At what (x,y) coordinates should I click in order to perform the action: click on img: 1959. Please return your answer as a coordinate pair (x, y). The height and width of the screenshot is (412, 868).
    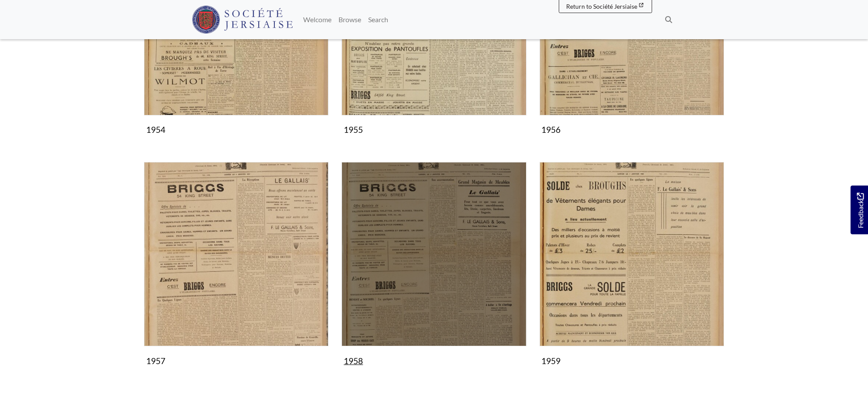
    Looking at the image, I should click on (632, 254).